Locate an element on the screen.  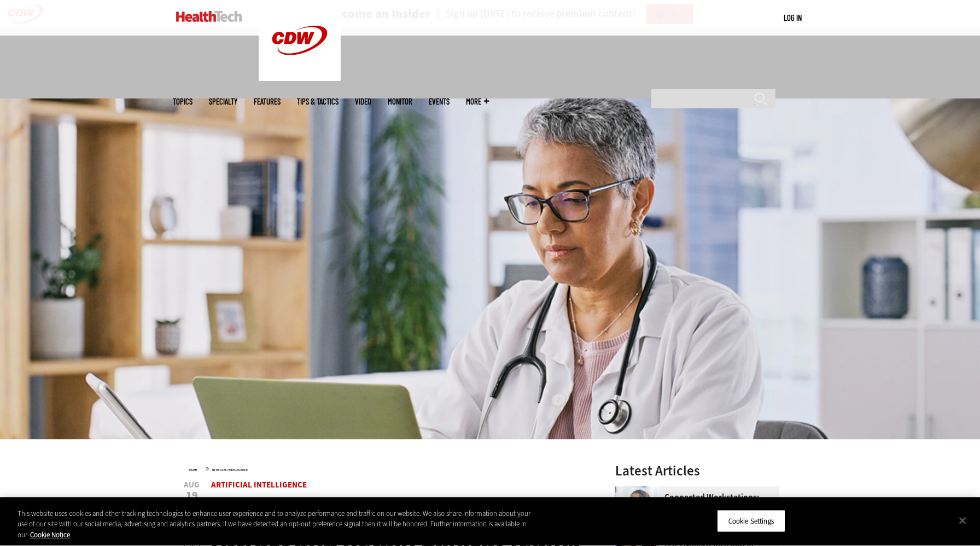
img: nurse smiling at patient is located at coordinates (637, 508).